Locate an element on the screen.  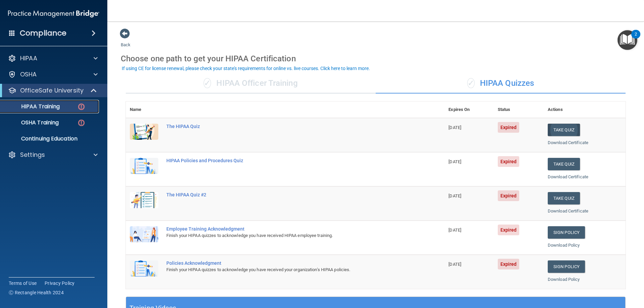
th: Name is located at coordinates (144, 110).